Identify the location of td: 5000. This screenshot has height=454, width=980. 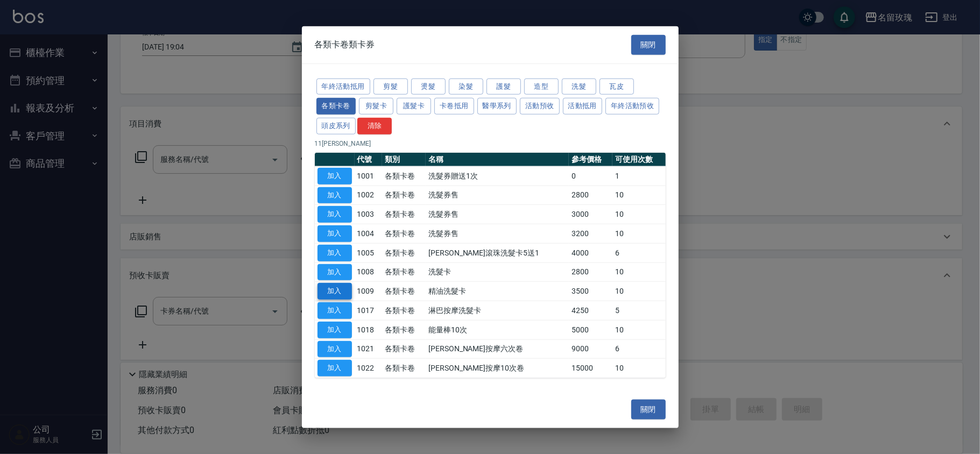
(590, 330).